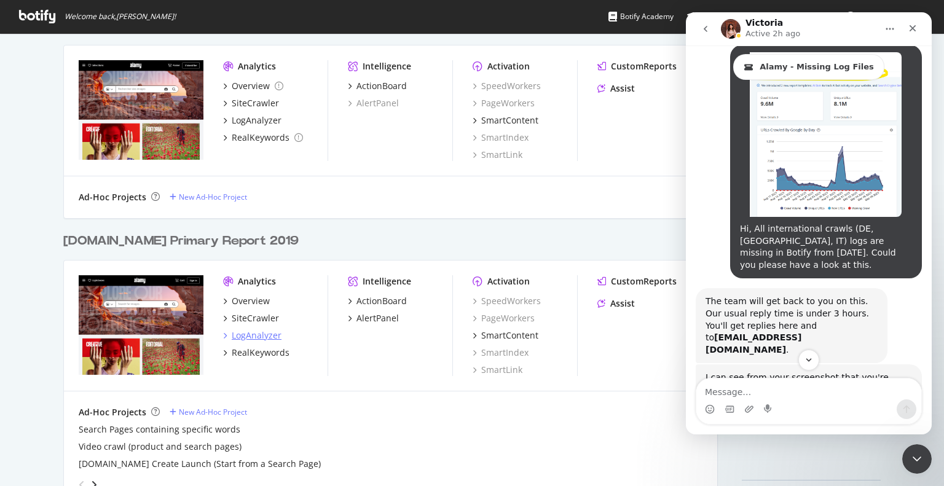  What do you see at coordinates (804, 17) in the screenshot?
I see `div: Organizations` at bounding box center [804, 17].